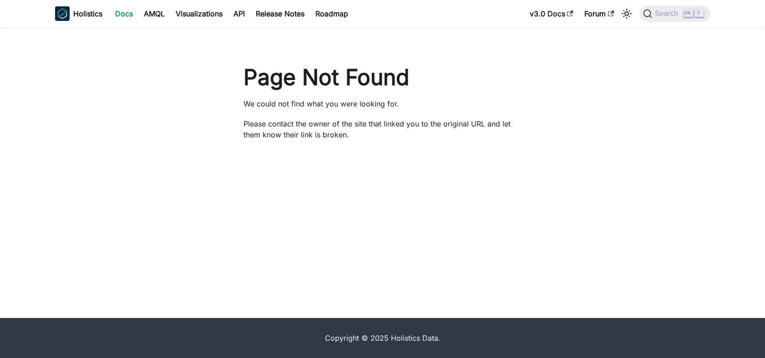 The height and width of the screenshot is (358, 765). I want to click on b: Holistics, so click(88, 14).